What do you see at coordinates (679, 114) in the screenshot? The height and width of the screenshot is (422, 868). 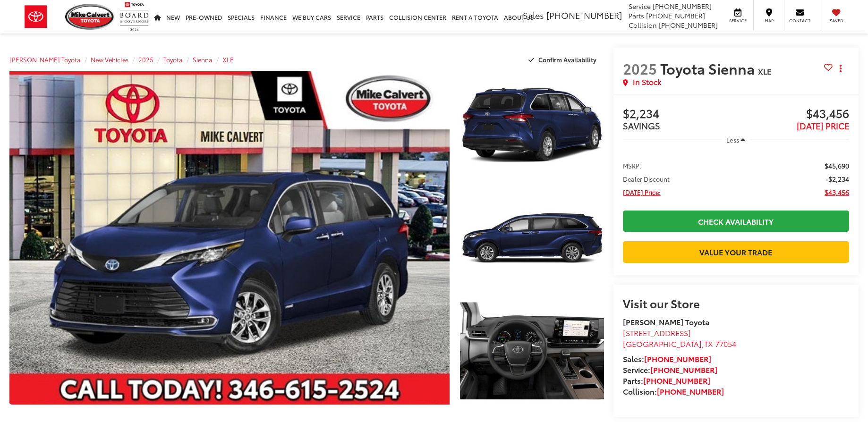 I see `span: $2,234` at bounding box center [679, 114].